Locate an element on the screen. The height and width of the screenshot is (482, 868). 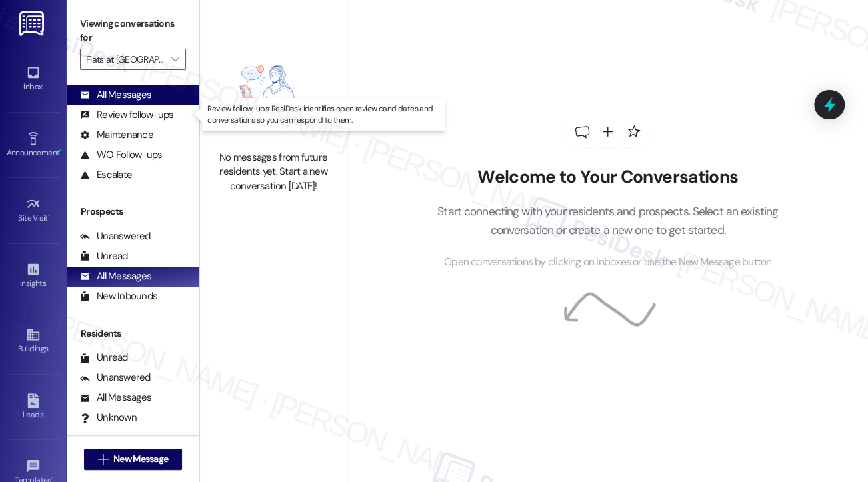
div: New Inbounds is located at coordinates (118, 296).